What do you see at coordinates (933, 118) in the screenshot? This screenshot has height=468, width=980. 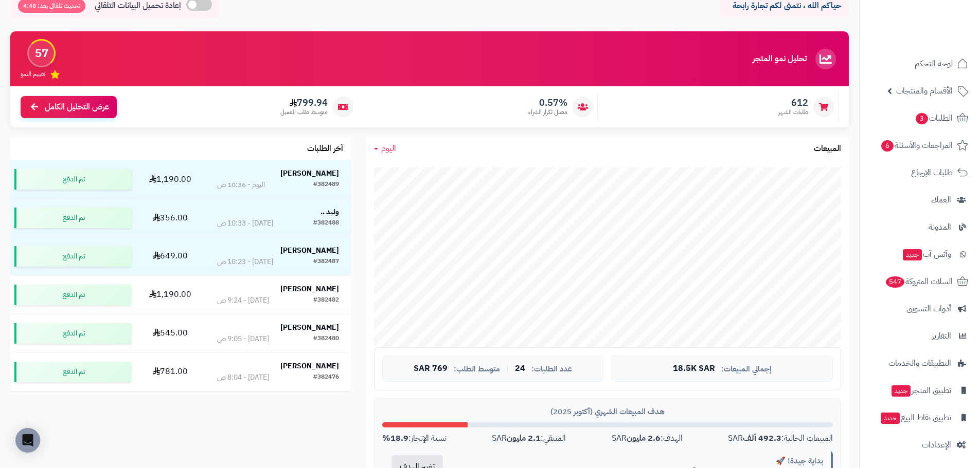 I see `span: الطلبات` at bounding box center [933, 118].